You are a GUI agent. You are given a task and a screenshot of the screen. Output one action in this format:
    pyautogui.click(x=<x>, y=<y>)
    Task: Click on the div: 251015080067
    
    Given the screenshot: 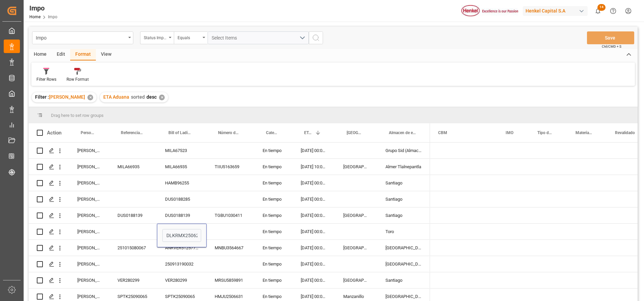 What is the action you would take?
    pyautogui.click(x=133, y=248)
    